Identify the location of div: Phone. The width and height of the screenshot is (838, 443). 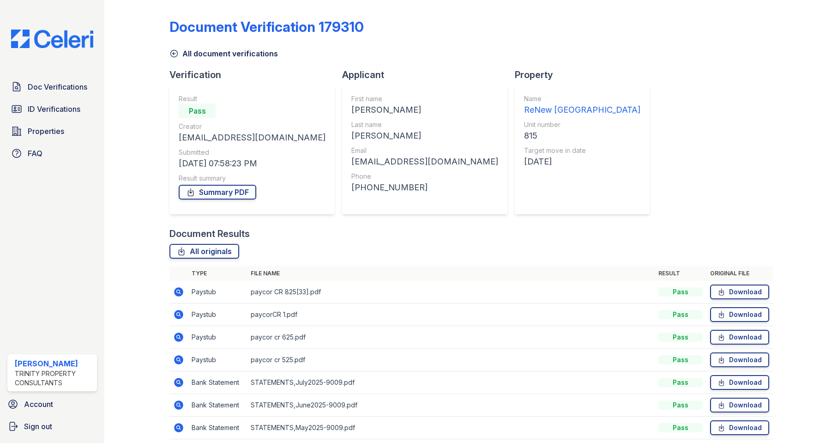
(425, 176).